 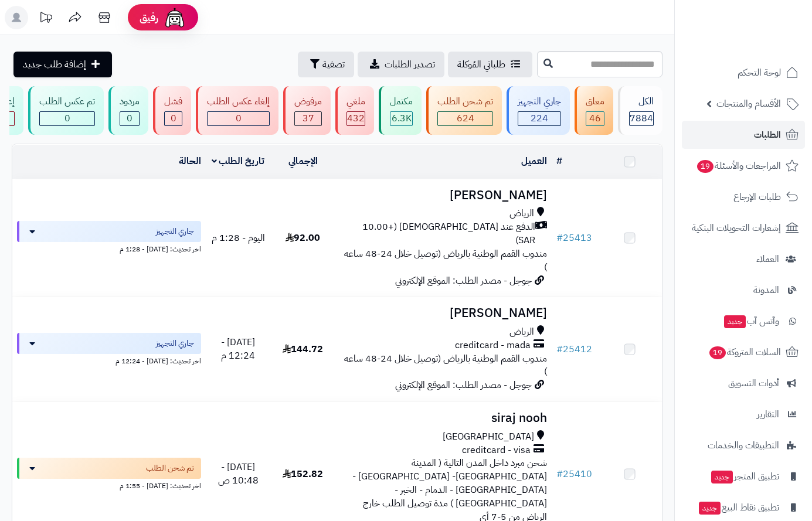 What do you see at coordinates (128, 110) in the screenshot?
I see `a: مردود 0` at bounding box center [128, 110].